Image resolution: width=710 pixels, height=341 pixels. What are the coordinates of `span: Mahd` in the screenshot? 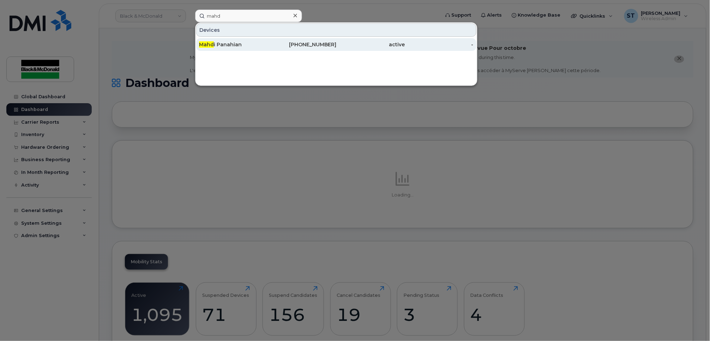 It's located at (207, 44).